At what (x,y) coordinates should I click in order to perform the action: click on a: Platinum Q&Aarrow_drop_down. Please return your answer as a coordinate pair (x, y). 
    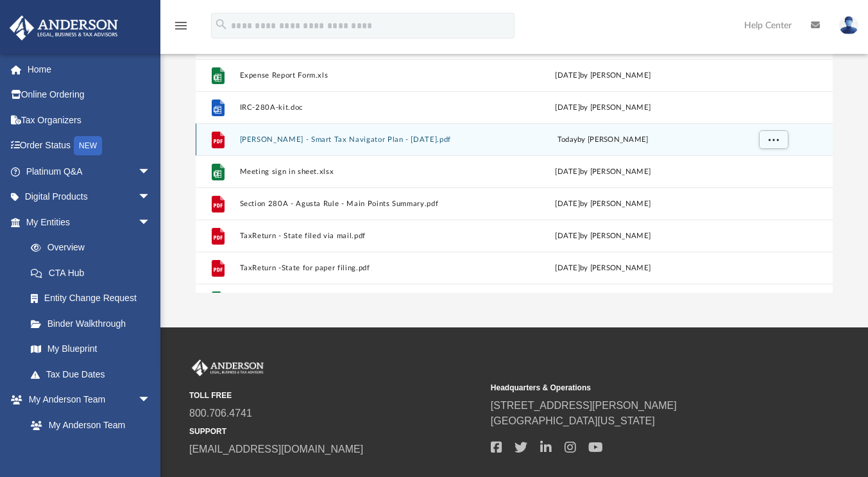
    Looking at the image, I should click on (89, 172).